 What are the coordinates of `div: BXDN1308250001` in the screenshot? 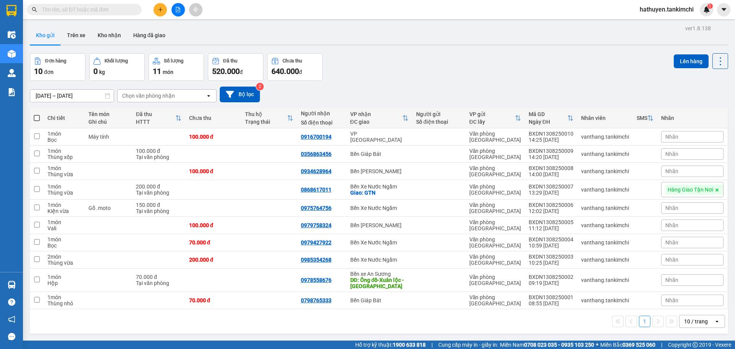 It's located at (551, 297).